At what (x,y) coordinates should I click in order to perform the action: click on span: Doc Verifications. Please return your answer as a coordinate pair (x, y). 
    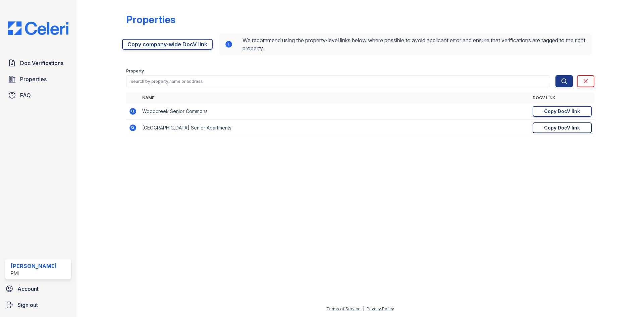
    Looking at the image, I should click on (42, 63).